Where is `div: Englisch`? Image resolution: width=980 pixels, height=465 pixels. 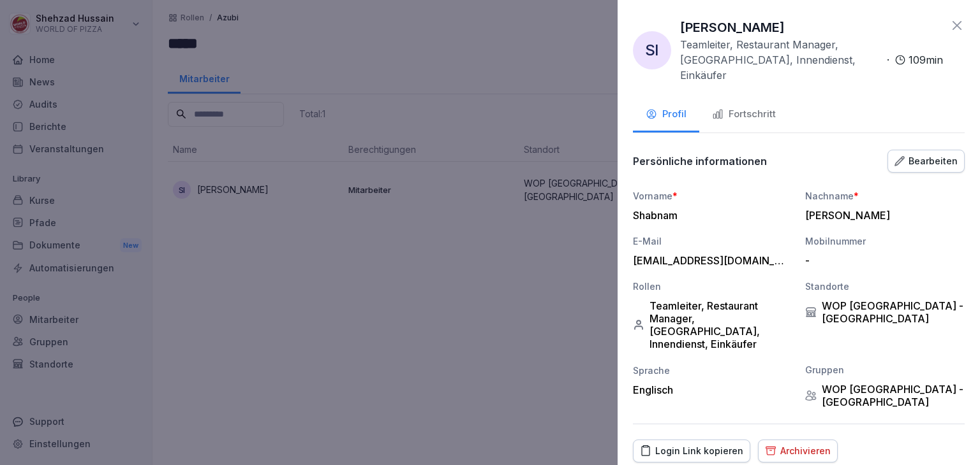
div: Englisch is located at coordinates (712, 390).